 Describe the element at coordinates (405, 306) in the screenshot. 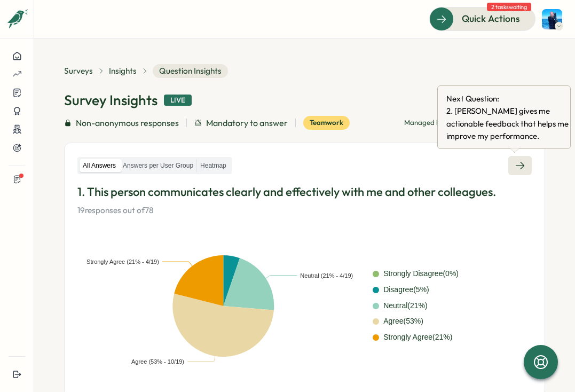

I see `div: Neutral ( 21 %)` at that location.